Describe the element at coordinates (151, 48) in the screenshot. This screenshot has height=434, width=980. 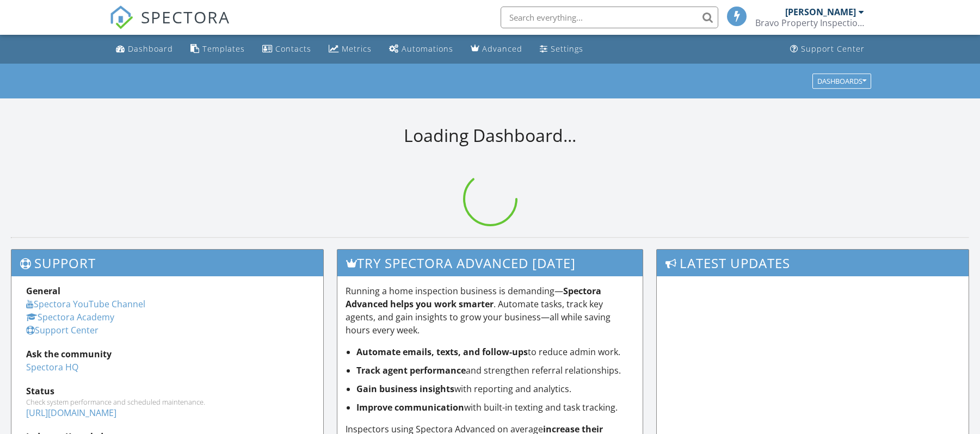
I see `div: Dashboard` at that location.